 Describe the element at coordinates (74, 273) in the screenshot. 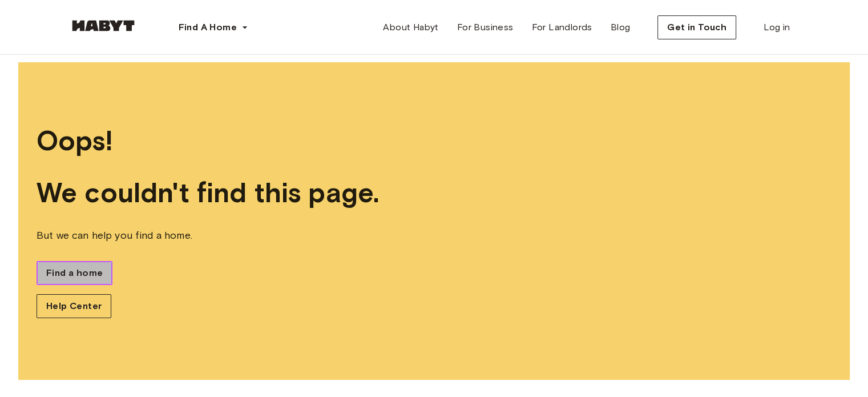

I see `span: Find a home` at that location.